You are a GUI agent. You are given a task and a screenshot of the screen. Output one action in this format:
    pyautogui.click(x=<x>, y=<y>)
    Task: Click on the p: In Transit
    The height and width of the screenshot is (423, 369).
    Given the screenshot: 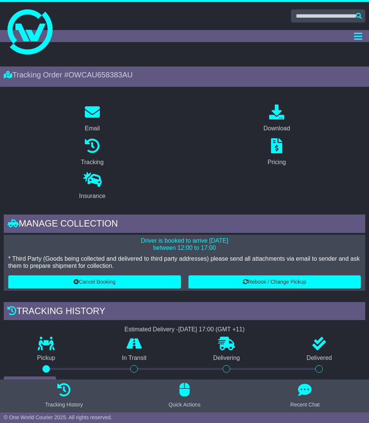 What is the action you would take?
    pyautogui.click(x=134, y=358)
    